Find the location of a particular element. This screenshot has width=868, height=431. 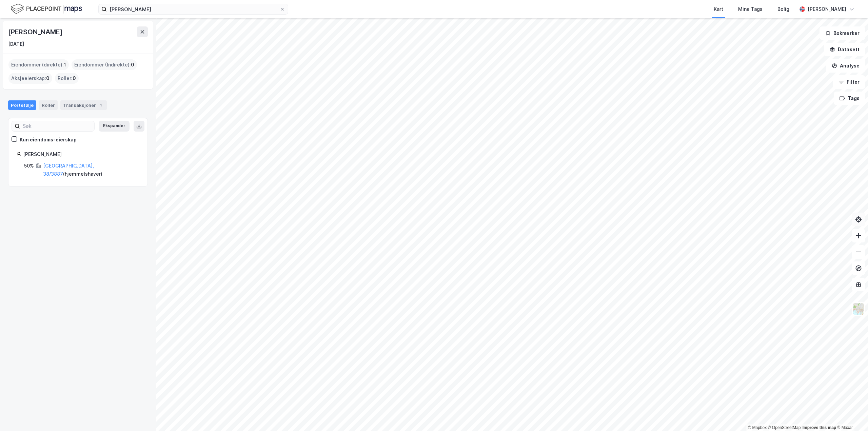

button: Analyse is located at coordinates (846, 66).